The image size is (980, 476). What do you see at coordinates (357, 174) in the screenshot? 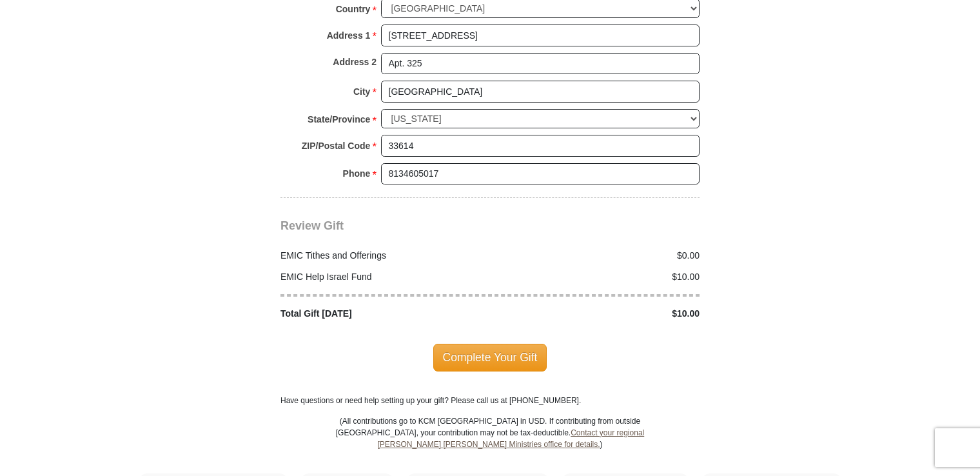
I see `strong: Phone` at bounding box center [357, 174].